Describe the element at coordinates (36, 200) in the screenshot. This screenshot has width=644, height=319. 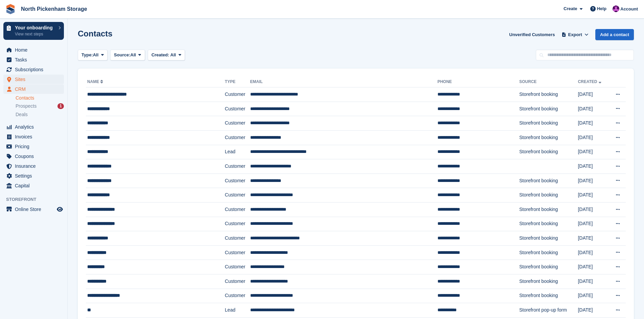
I see `span: Storefront` at that location.